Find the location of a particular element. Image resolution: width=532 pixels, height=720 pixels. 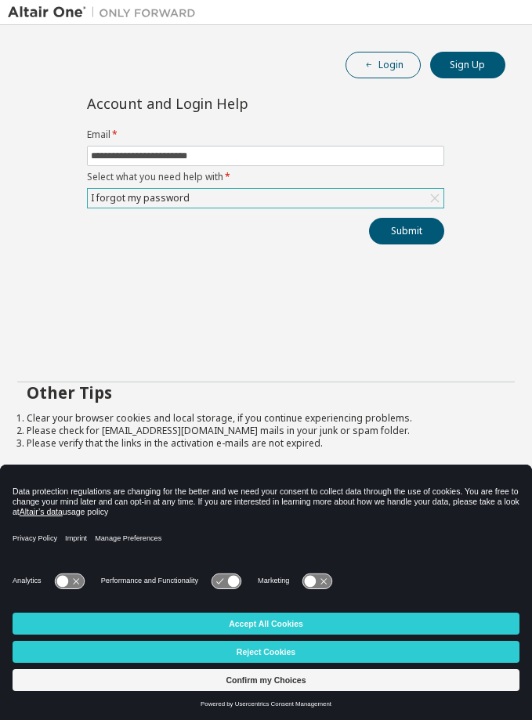

li: Please verify that the links in the activation e-mails are not expired. is located at coordinates (265, 443).